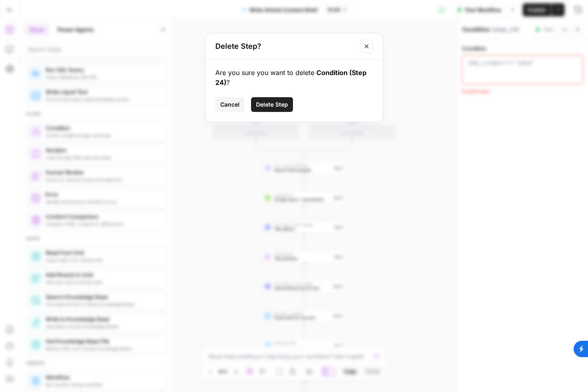 The height and width of the screenshot is (392, 588). Describe the element at coordinates (285, 46) in the screenshot. I see `h2: Delete Step?` at that location.